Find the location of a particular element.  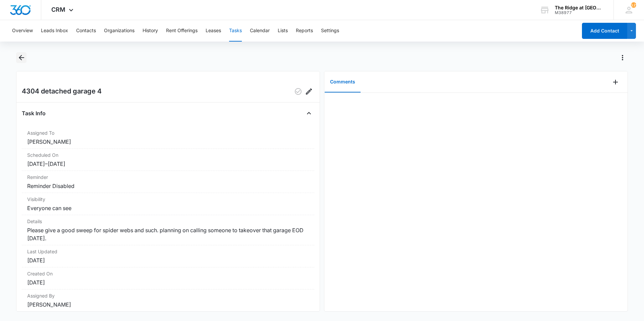

button: Reports is located at coordinates (304, 31).